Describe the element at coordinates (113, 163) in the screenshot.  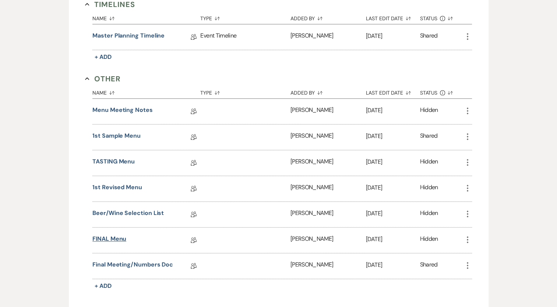
I see `a: TASTING Menu` at that location.